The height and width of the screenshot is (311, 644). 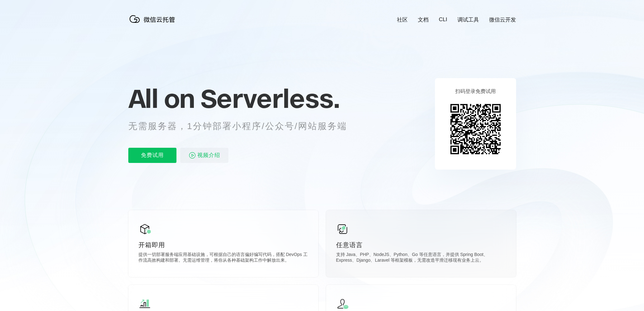 What do you see at coordinates (443, 20) in the screenshot?
I see `a: CLI` at bounding box center [443, 20].